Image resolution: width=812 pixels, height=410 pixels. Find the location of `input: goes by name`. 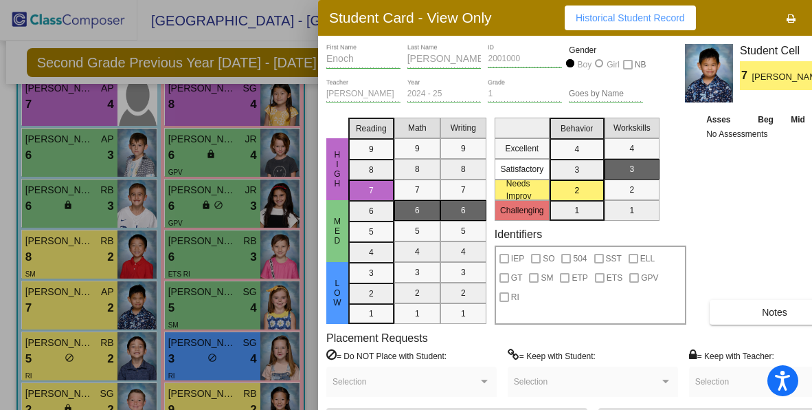

input: goes by name is located at coordinates (606, 94).